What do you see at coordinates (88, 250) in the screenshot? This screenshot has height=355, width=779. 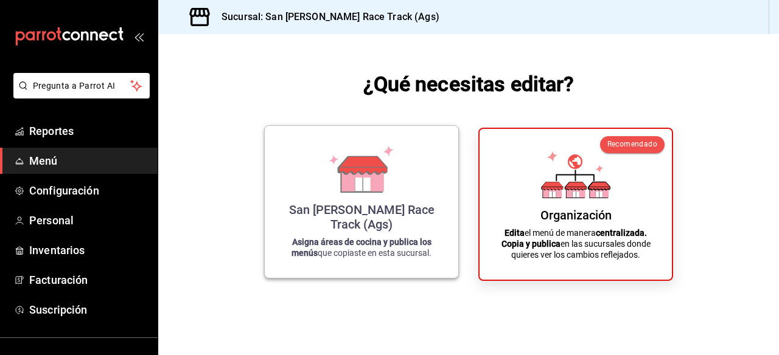 I see `span: Inventarios` at bounding box center [88, 250].